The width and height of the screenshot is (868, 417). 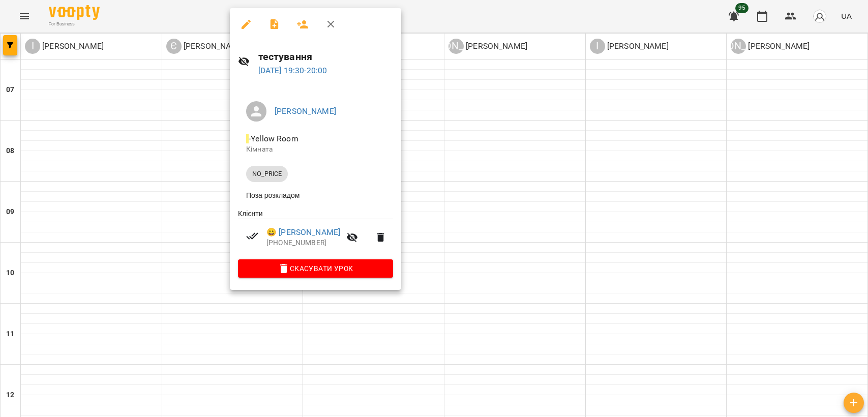 I want to click on h6: тестування, so click(x=325, y=57).